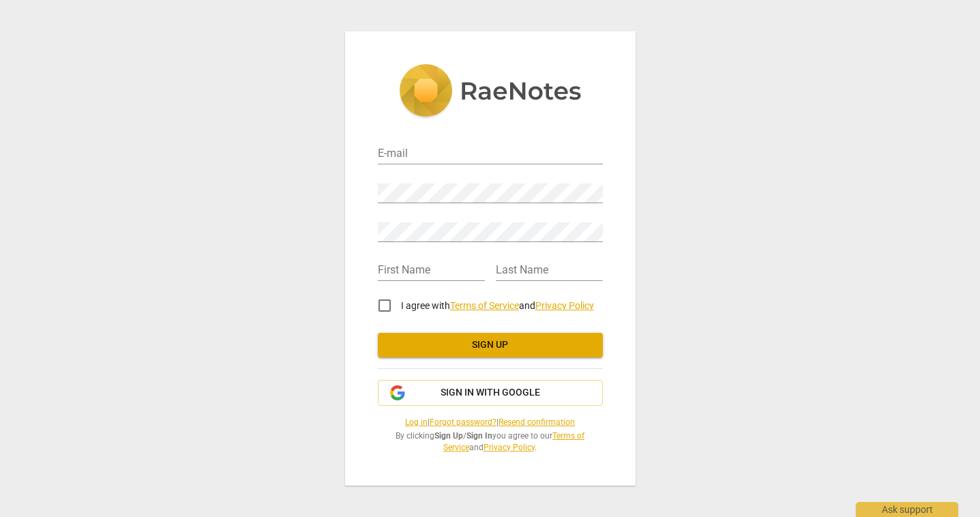  What do you see at coordinates (490, 346) in the screenshot?
I see `button: Sign up` at bounding box center [490, 346].